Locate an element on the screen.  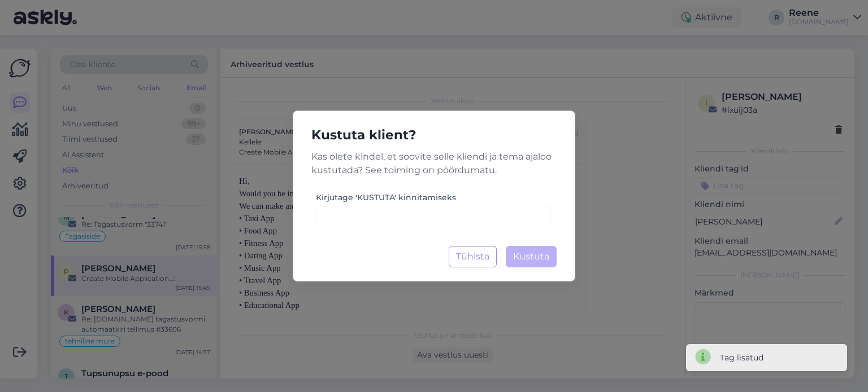
button: Kustuta is located at coordinates (531, 257).